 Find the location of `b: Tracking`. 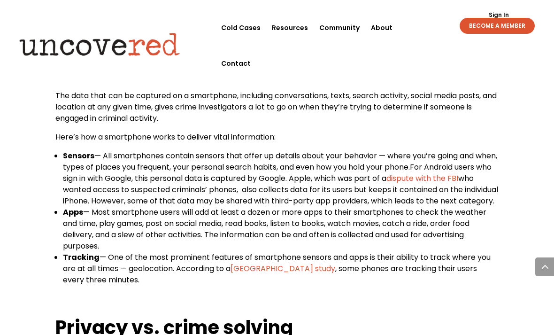

b: Tracking is located at coordinates (81, 257).